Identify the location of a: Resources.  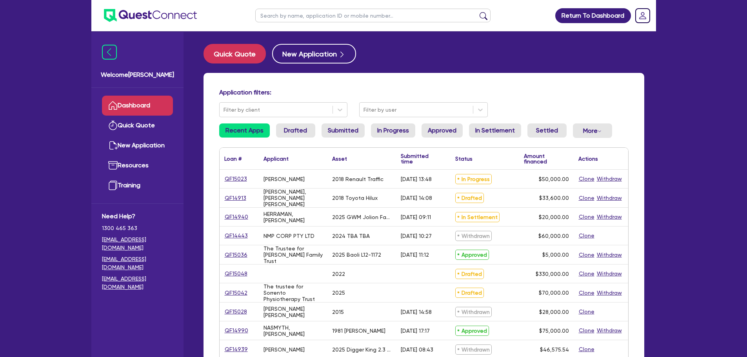
(137, 165).